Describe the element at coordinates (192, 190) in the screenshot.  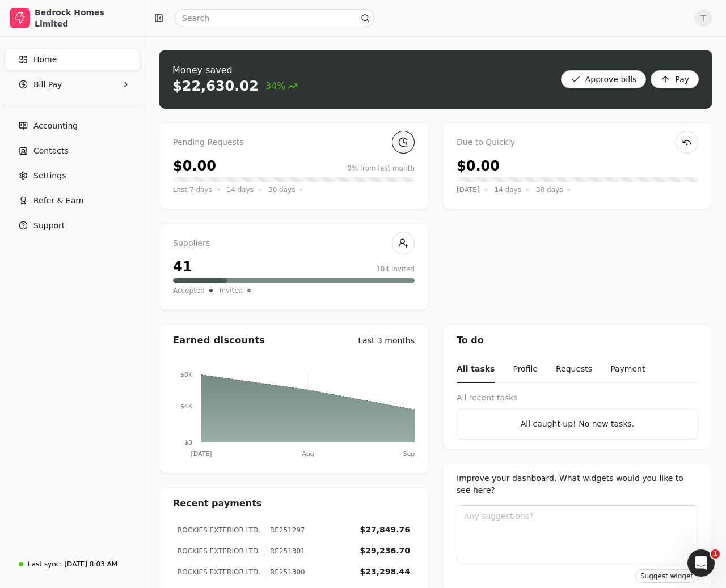
I see `span: Last 7 days` at that location.